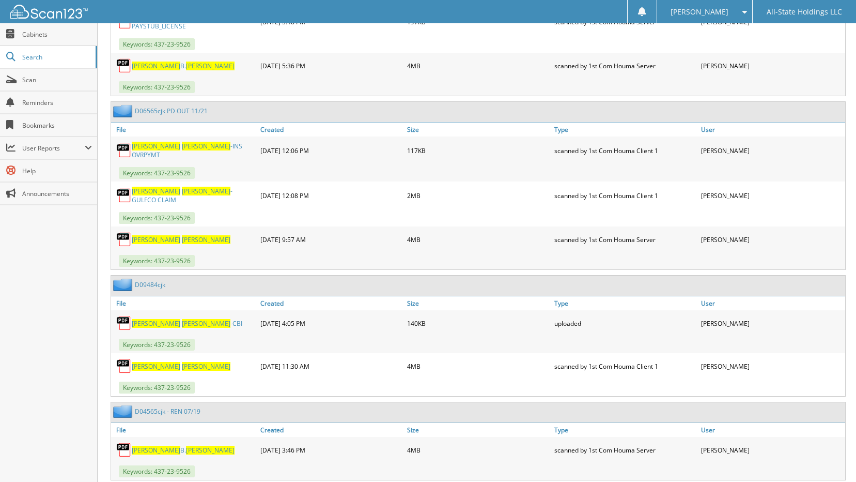  Describe the element at coordinates (49, 11) in the screenshot. I see `img: scan123-logo-white.svg` at that location.